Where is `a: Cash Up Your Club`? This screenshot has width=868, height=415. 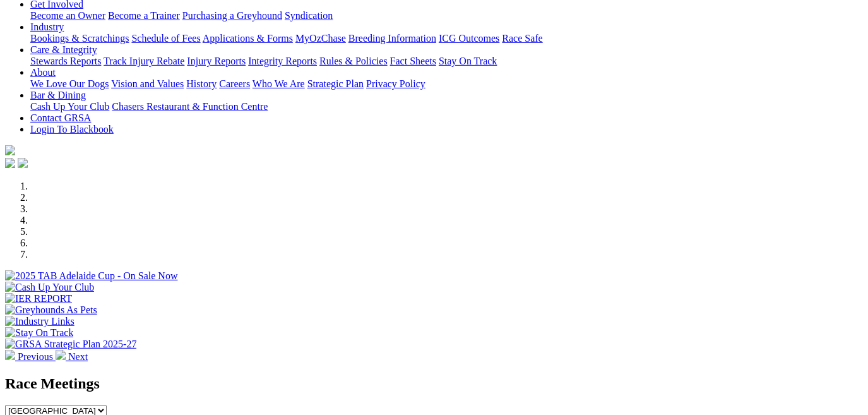
a: Cash Up Your Club is located at coordinates (69, 106).